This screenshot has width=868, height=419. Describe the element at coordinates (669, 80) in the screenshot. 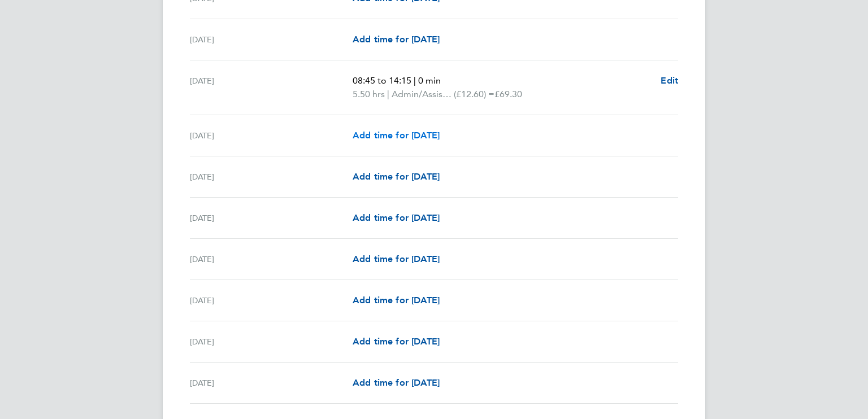

I see `span: Edit` at that location.